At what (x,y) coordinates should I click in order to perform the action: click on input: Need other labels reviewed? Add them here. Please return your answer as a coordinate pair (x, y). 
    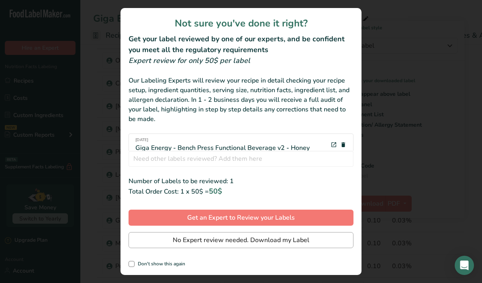
    Looking at the image, I should click on (241, 159).